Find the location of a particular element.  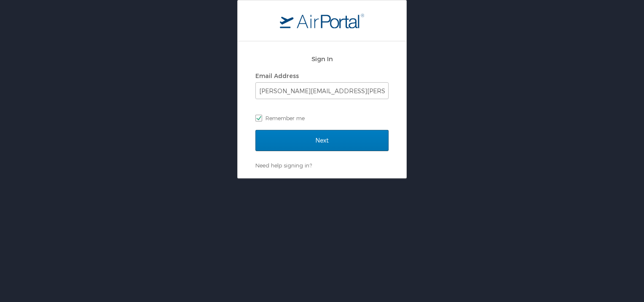

label: Email Address is located at coordinates (277, 76).